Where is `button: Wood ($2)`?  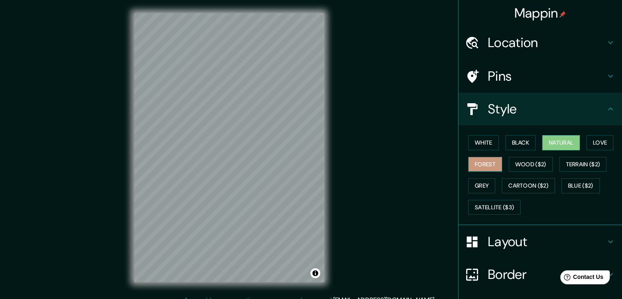
button: Wood ($2) is located at coordinates (531, 164).